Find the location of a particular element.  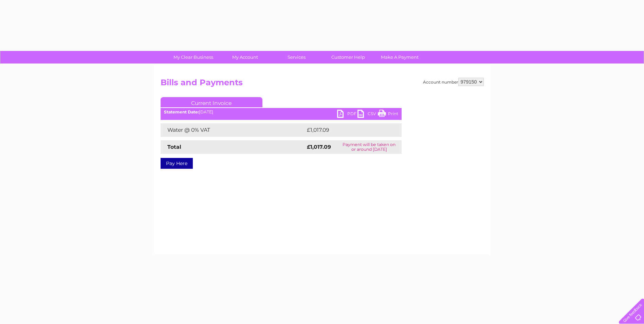

a: Services is located at coordinates (297, 57).